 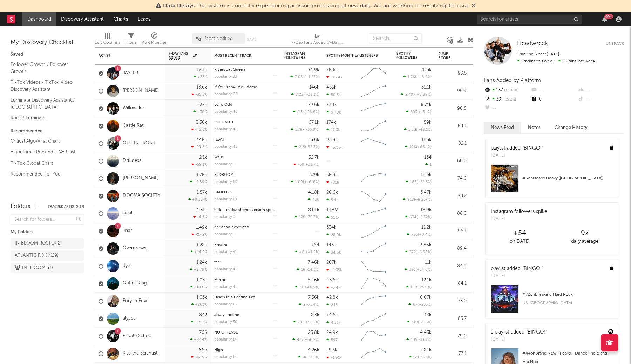 I want to click on a: Dashboard, so click(x=39, y=19).